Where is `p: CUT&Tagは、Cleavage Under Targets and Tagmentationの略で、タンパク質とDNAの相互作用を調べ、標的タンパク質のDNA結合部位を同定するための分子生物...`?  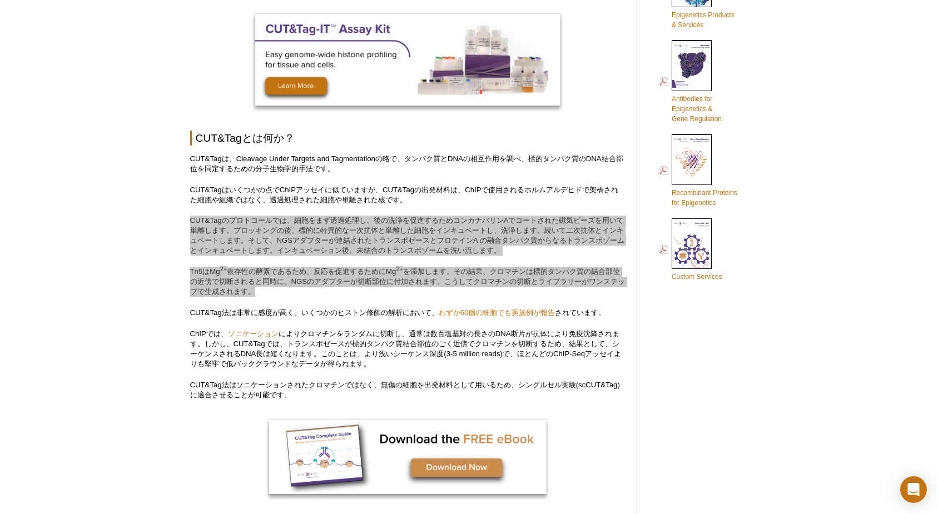
p: CUT&Tagは、Cleavage Under Targets and Tagmentationの略で、タンパク質とDNAの相互作用を調べ、標的タンパク質のDNA結合部位を同定するための分子生物... is located at coordinates (407, 164).